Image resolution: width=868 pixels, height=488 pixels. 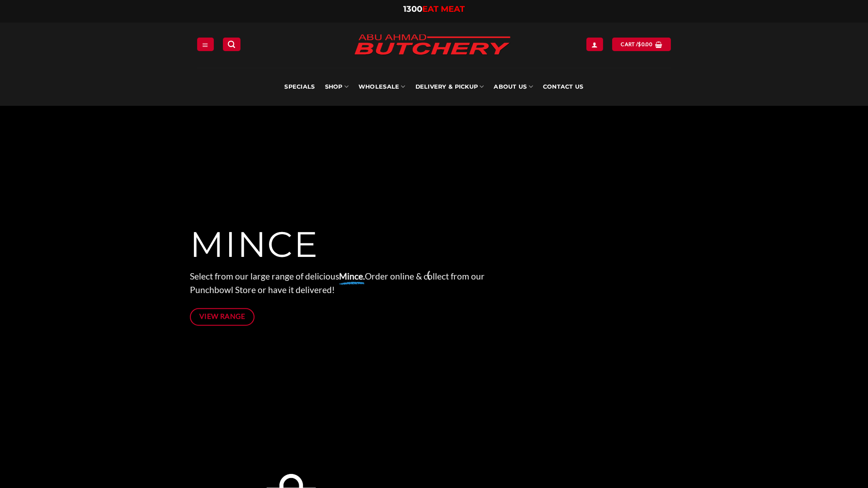 What do you see at coordinates (352, 276) in the screenshot?
I see `strong: Mince.` at bounding box center [352, 276].